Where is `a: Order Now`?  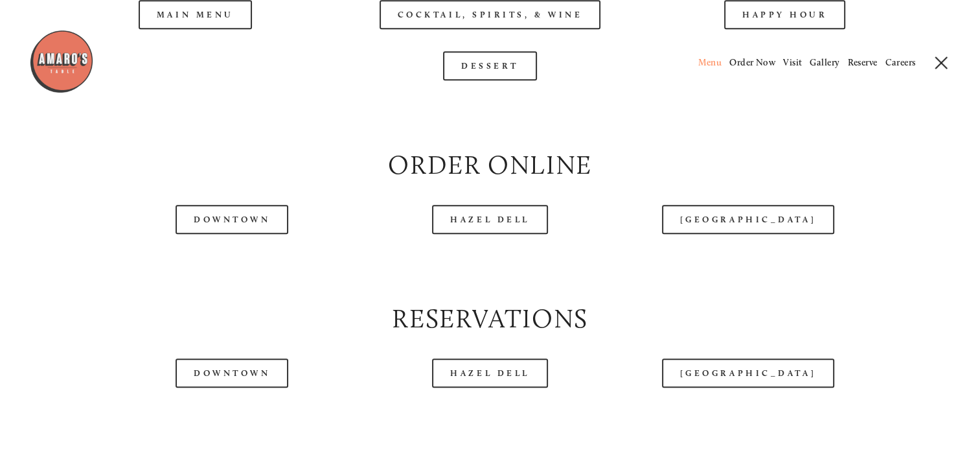
a: Order Now is located at coordinates (752, 62).